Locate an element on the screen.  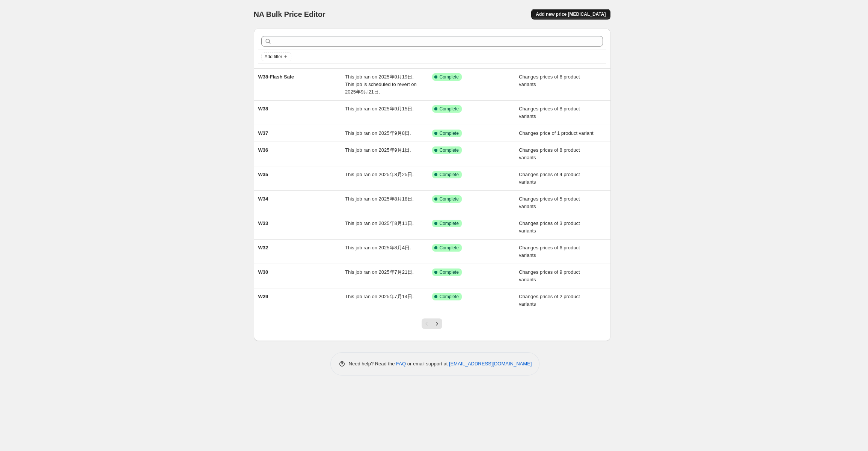
span: W38-Flash Sale is located at coordinates (276, 76).